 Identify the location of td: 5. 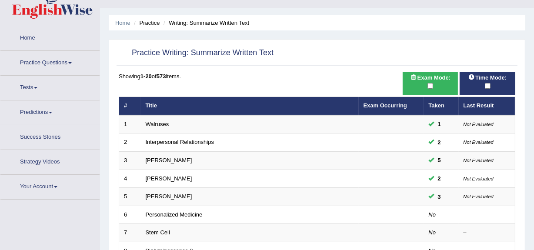
(130, 197).